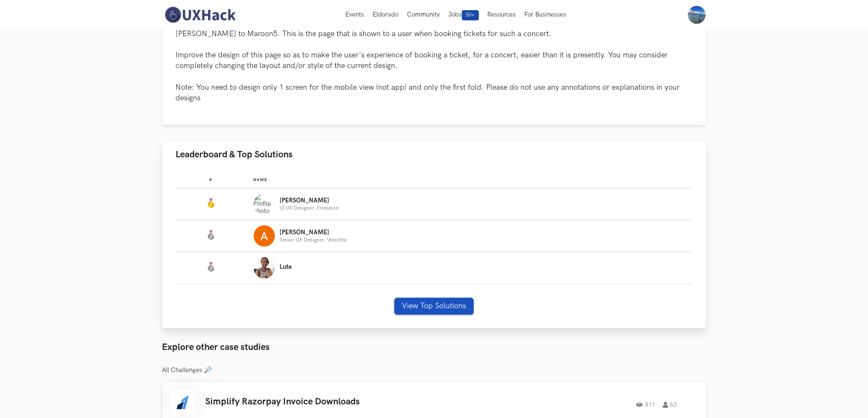 Image resolution: width=868 pixels, height=418 pixels. What do you see at coordinates (434, 306) in the screenshot?
I see `button: View Top Solutions` at bounding box center [434, 306].